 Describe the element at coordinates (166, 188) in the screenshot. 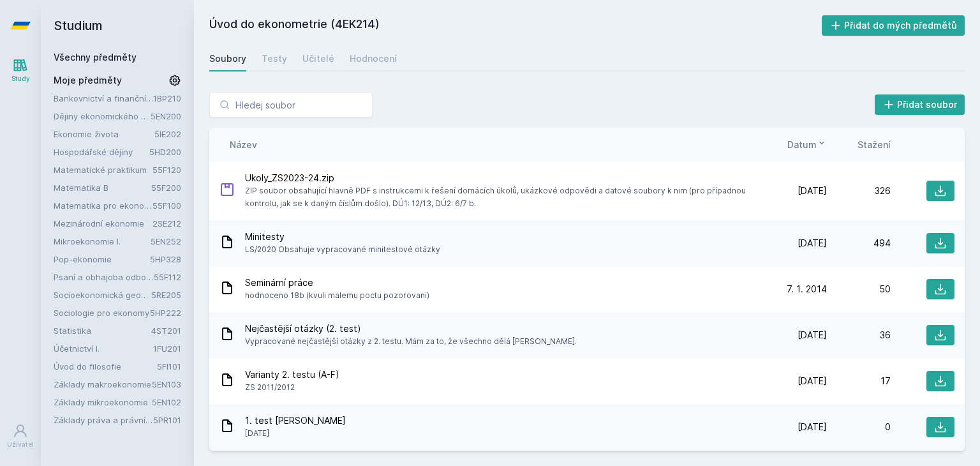

I see `a: 55F200` at that location.